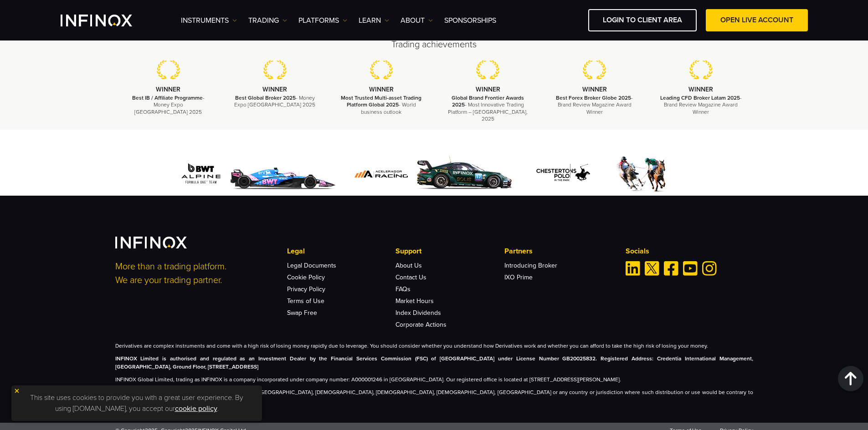 This screenshot has height=430, width=868. I want to click on strong: Best IB / Affiliate Programme, so click(167, 98).